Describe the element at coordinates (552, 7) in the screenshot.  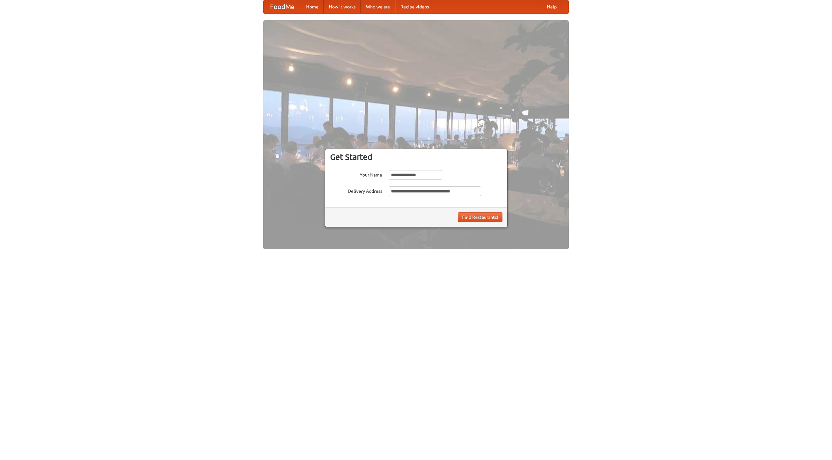
I see `a: Help` at that location.